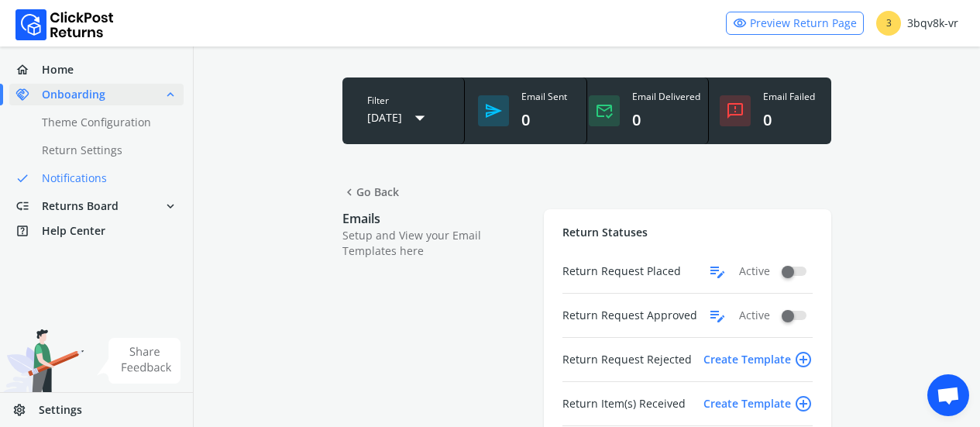 Image resolution: width=980 pixels, height=427 pixels. I want to click on a: homeHome, so click(97, 70).